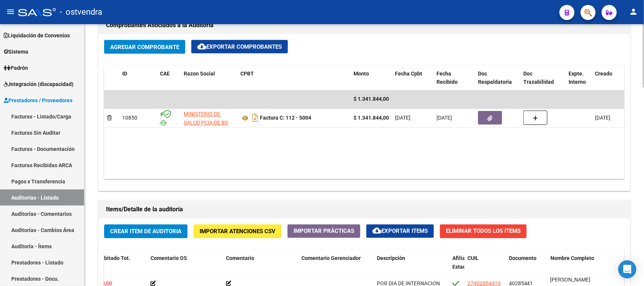 The image size is (644, 286). I want to click on datatable-header-cell: ID, so click(138, 79).